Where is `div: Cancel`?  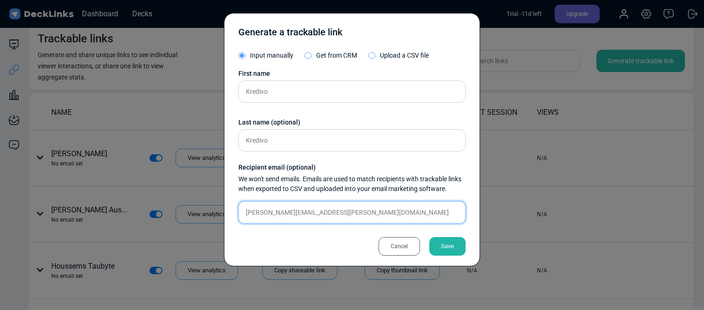 div: Cancel is located at coordinates (399, 247).